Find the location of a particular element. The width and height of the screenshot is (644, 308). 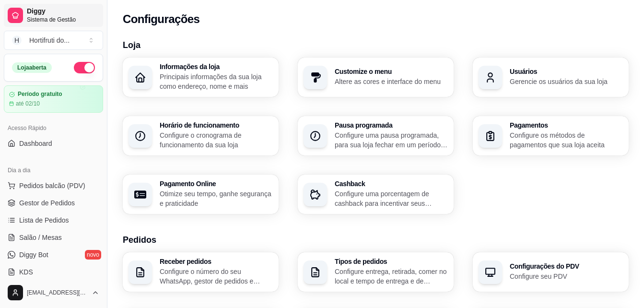

h3: Cashback is located at coordinates (391, 184).